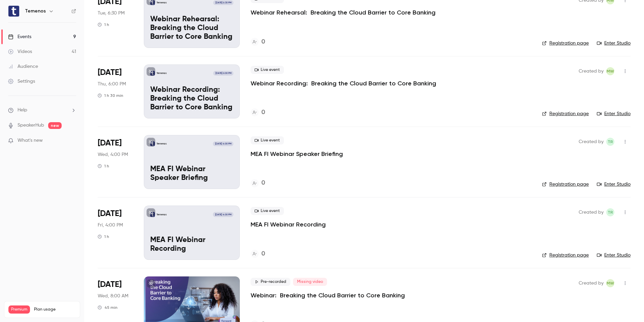  What do you see at coordinates (113, 296) in the screenshot?
I see `span: Wed, 8:00 AM` at bounding box center [113, 296].